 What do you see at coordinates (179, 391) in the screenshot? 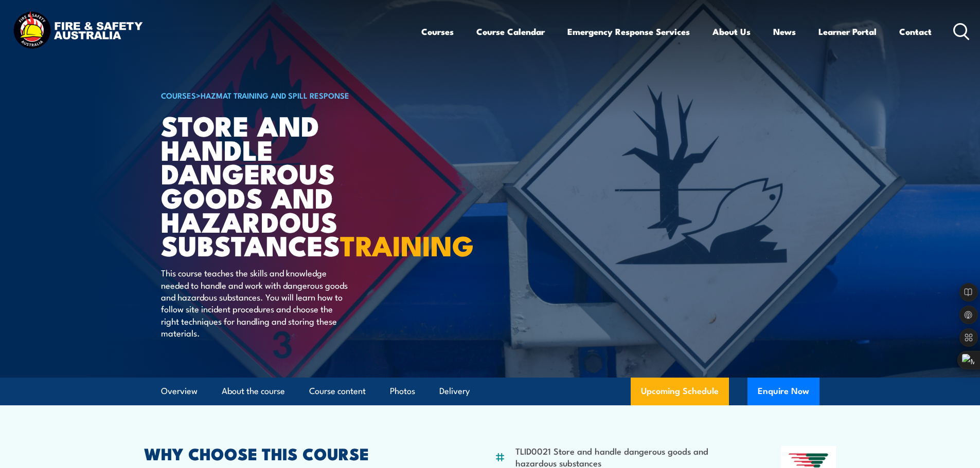
I see `a: Overview` at bounding box center [179, 391].